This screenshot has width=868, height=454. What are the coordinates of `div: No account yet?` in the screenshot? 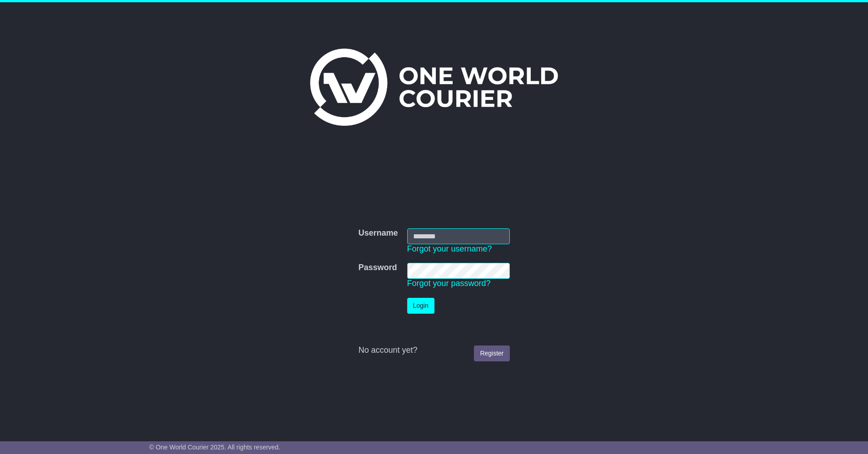 It's located at (434, 350).